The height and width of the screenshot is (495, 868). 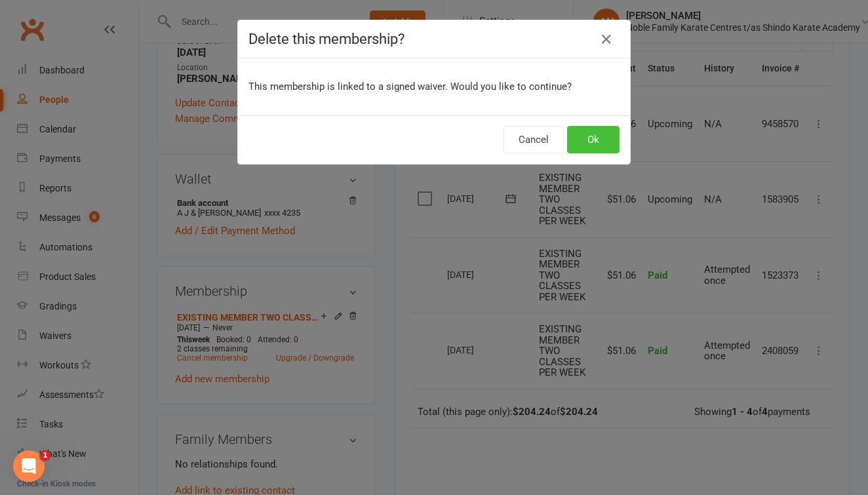 What do you see at coordinates (607, 39) in the screenshot?
I see `button: Close` at bounding box center [607, 39].